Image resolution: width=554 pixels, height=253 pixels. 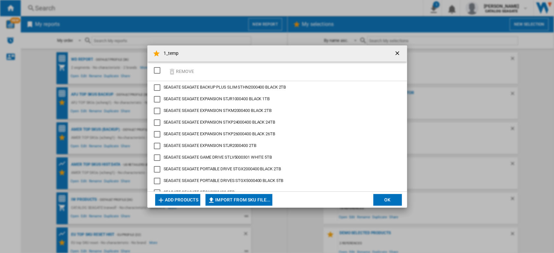 What do you see at coordinates (275, 123) in the screenshot?
I see `md-checkbox: SEAGATE EXPANSION STKP24000400 BLACK 24TB` at bounding box center [275, 123].